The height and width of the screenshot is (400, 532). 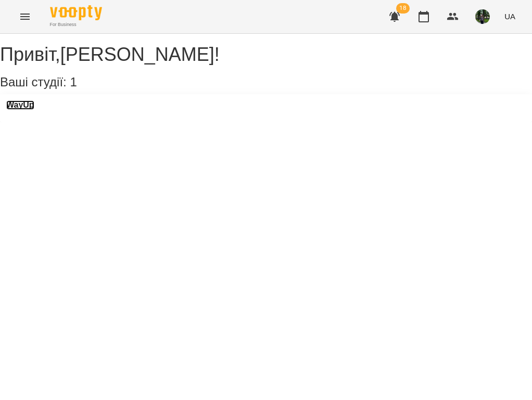 What do you see at coordinates (510, 16) in the screenshot?
I see `span: UA` at bounding box center [510, 16].